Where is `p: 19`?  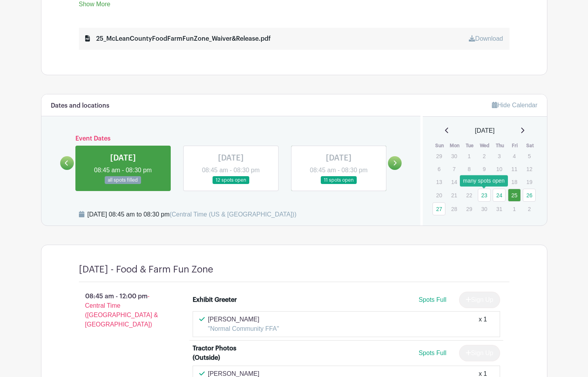 p: 19 is located at coordinates (529, 181).